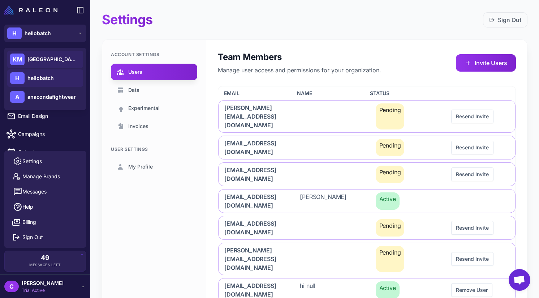 Image resolution: width=539 pixels, height=298 pixels. I want to click on a: Sign Out, so click(505, 20).